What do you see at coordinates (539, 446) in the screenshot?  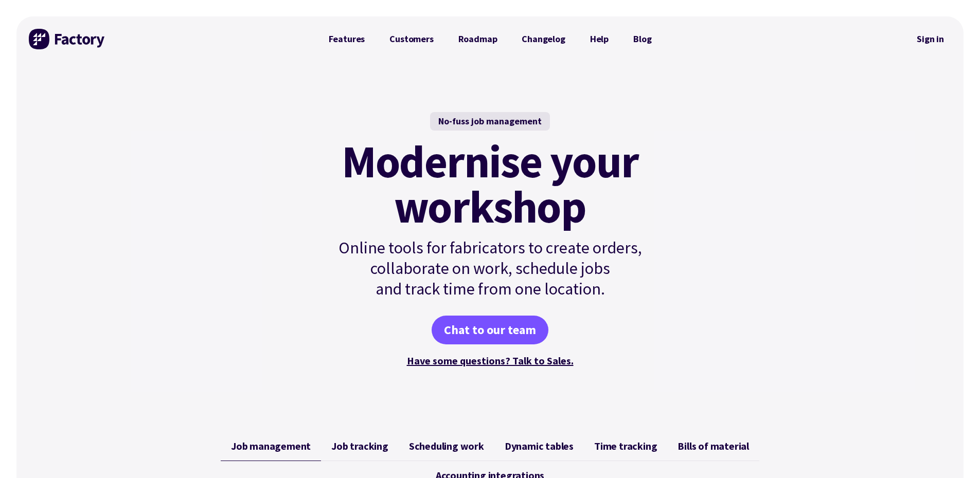 I see `span: Dynamic tables` at bounding box center [539, 446].